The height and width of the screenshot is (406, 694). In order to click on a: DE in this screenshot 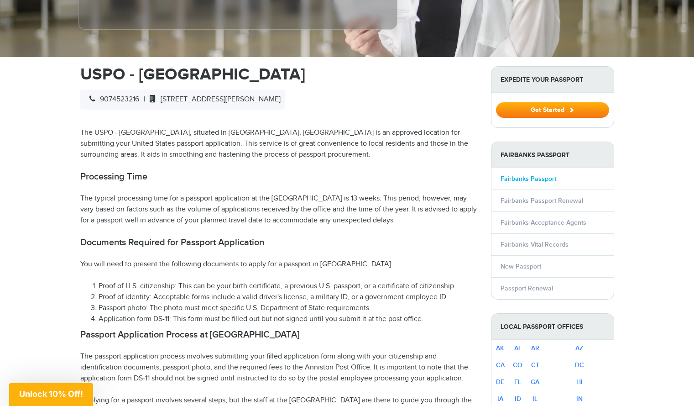, I will do `click(500, 382)`.